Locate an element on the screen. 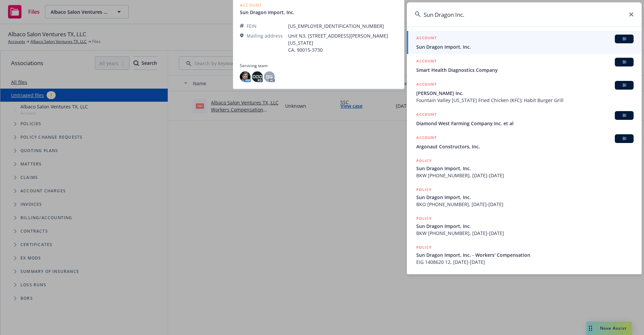 Image resolution: width=644 pixels, height=335 pixels. span: Argonaut Constructors, Inc. is located at coordinates (525, 146).